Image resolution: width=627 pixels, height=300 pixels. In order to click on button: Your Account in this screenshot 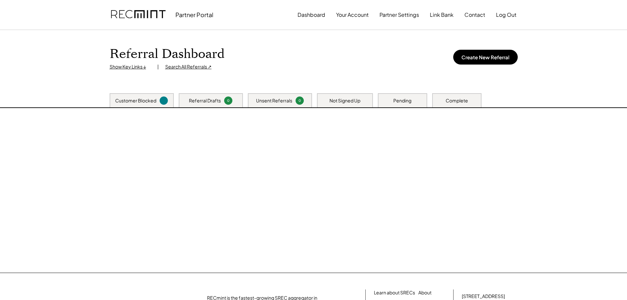, I will do `click(352, 15)`.